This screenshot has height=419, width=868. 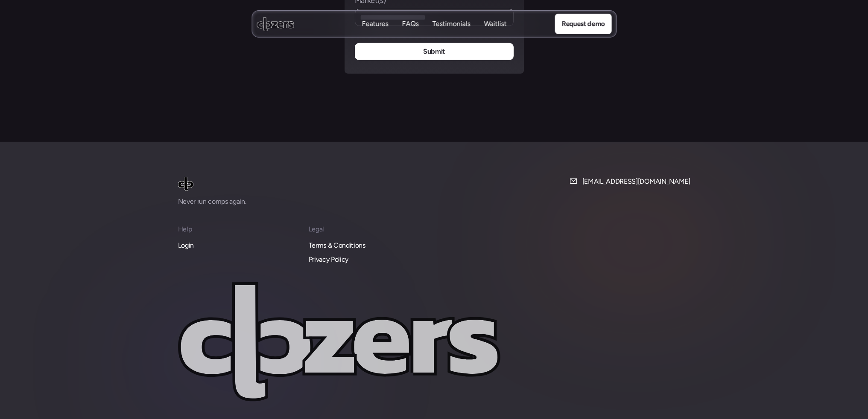 What do you see at coordinates (186, 246) in the screenshot?
I see `p: Login` at bounding box center [186, 246].